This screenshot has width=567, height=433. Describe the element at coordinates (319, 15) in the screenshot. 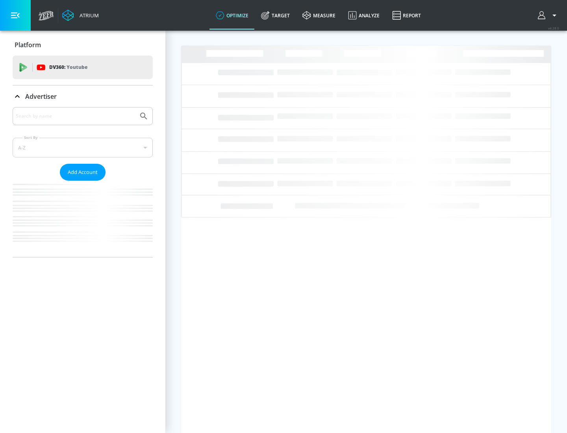

I see `a: measure` at that location.